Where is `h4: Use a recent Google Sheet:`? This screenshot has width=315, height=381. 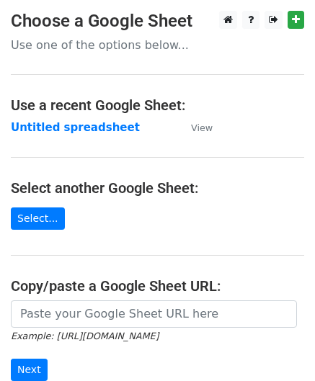
h4: Use a recent Google Sheet: is located at coordinates (157, 105).